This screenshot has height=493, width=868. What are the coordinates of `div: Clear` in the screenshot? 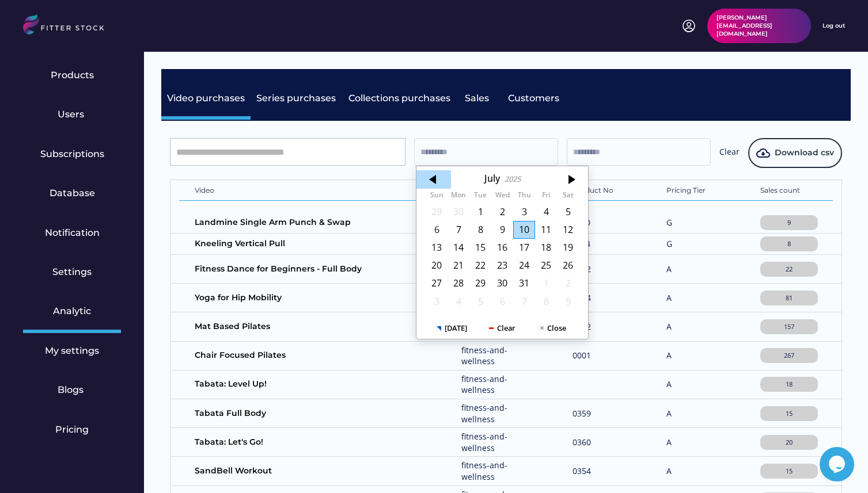 It's located at (729, 154).